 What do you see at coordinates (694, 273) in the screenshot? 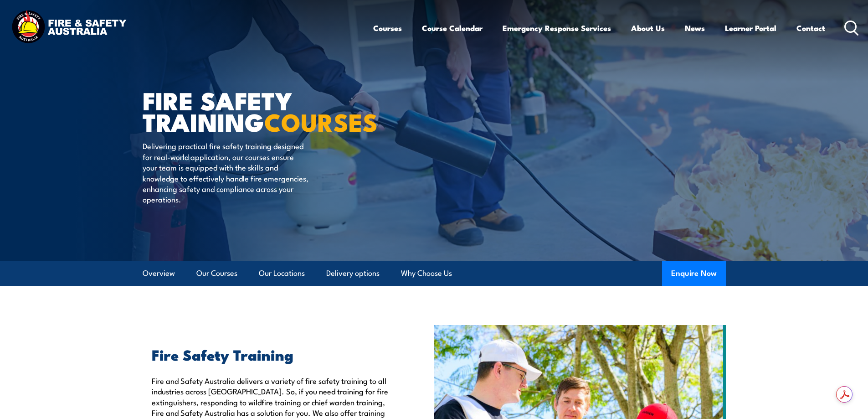
I see `button: Enquire Now` at bounding box center [694, 273].